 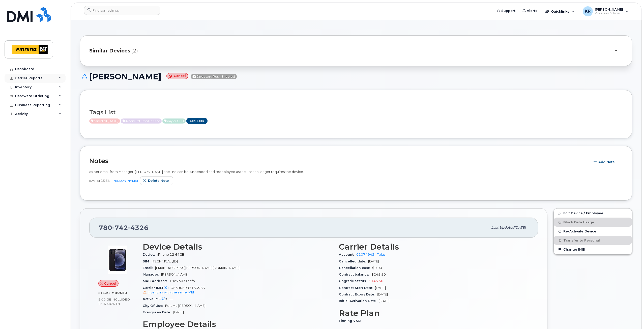 What do you see at coordinates (359, 301) in the screenshot?
I see `span: Initial Activation Date` at bounding box center [359, 301].